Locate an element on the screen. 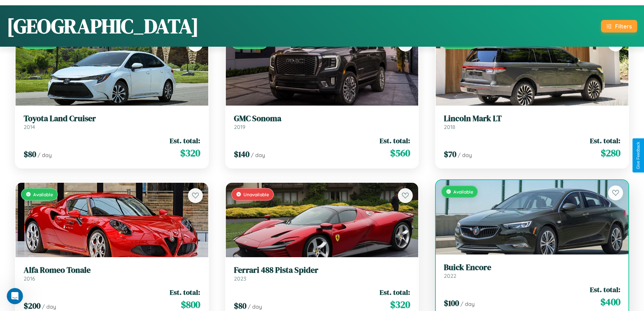 The image size is (644, 311). h3: Ferrari 488 Pista Spider is located at coordinates (322, 270).